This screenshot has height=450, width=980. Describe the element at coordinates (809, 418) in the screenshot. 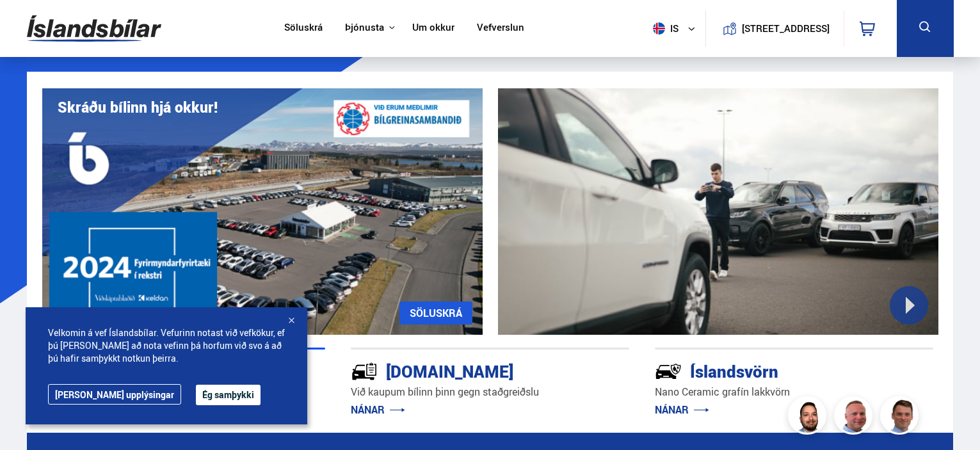

I see `img: nhp88E3Fdnt1Opn2.png` at that location.